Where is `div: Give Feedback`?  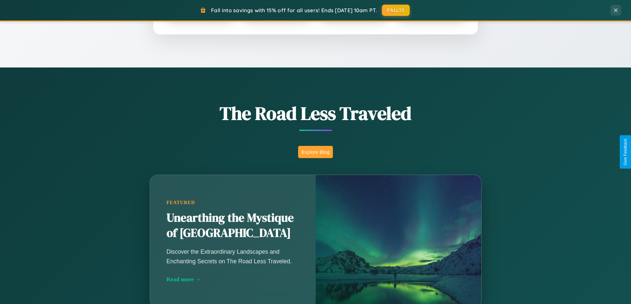 div: Give Feedback is located at coordinates (625, 152).